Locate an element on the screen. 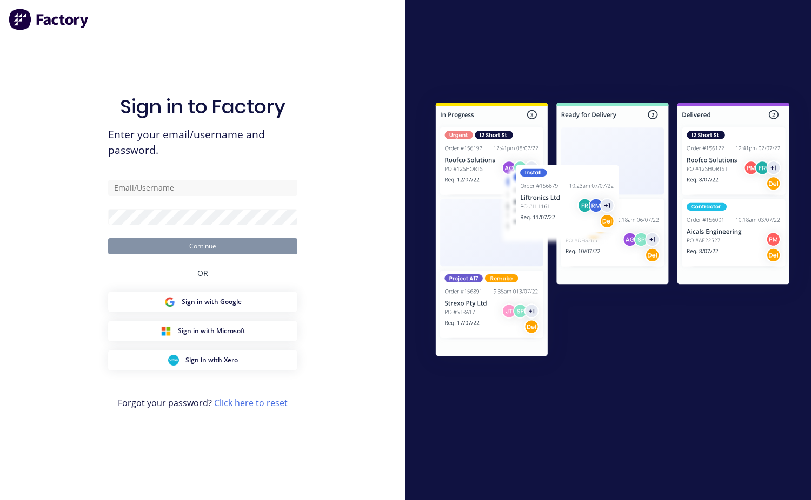 This screenshot has width=811, height=500. span: Sign in with Google is located at coordinates (211, 302).